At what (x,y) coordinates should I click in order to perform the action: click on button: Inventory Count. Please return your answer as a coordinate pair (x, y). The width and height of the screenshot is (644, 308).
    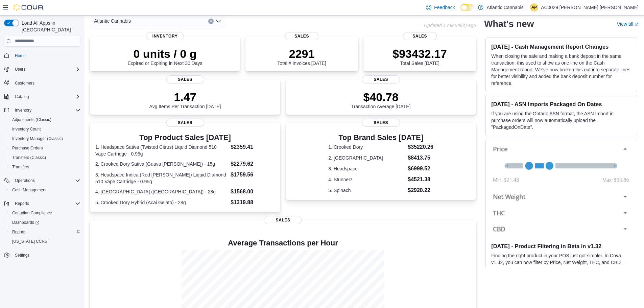
    Looking at the image, I should click on (45, 129).